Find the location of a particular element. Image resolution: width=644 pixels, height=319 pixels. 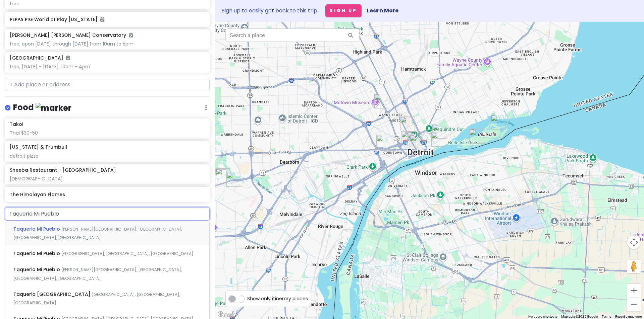

button: Keyboard shortcuts is located at coordinates (543, 317).